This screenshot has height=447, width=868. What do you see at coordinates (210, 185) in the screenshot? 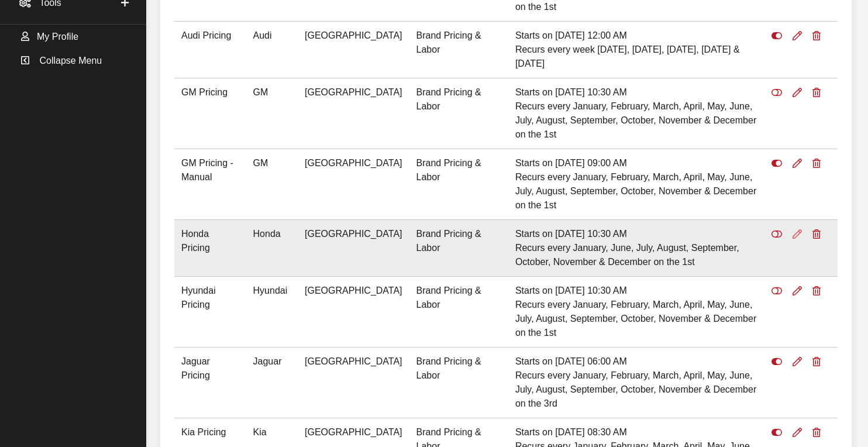
I see `td: GM Pricing - Manual` at bounding box center [210, 185].